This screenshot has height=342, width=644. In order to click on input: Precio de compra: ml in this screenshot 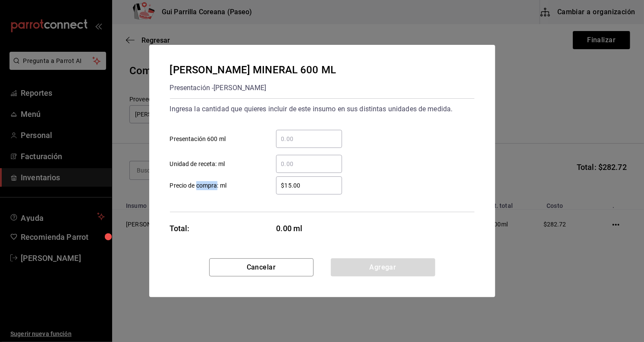, I will do `click(309, 186)`.